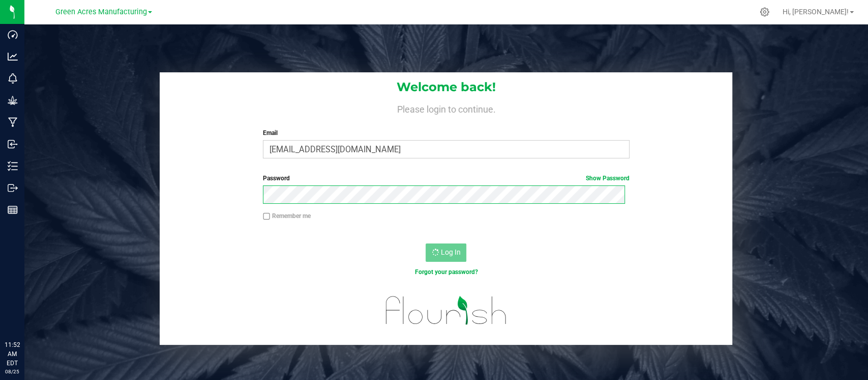 This screenshot has width=868, height=380. What do you see at coordinates (13, 210) in the screenshot?
I see `inline-svg: Reports` at bounding box center [13, 210].